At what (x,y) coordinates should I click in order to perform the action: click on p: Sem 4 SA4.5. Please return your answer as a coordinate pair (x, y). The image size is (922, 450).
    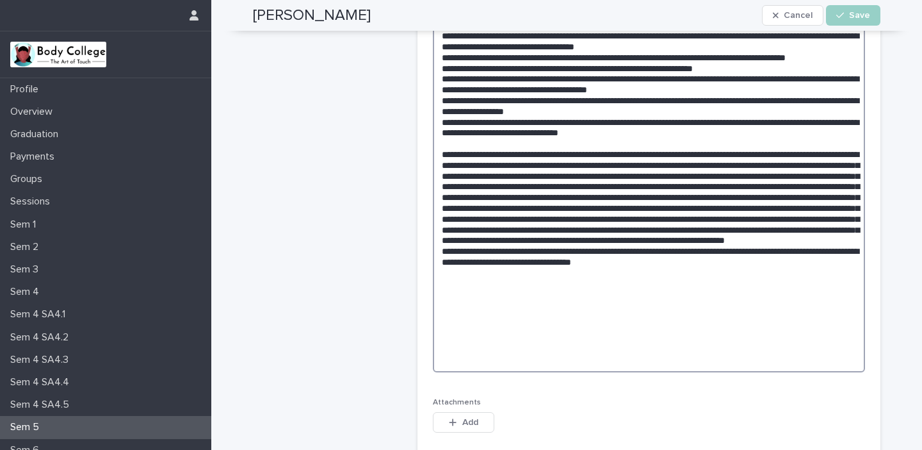
    Looking at the image, I should click on (42, 404).